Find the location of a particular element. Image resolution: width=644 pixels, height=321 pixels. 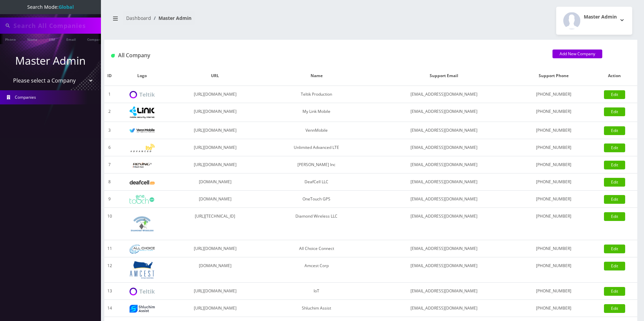

strong: Global is located at coordinates (66, 7).